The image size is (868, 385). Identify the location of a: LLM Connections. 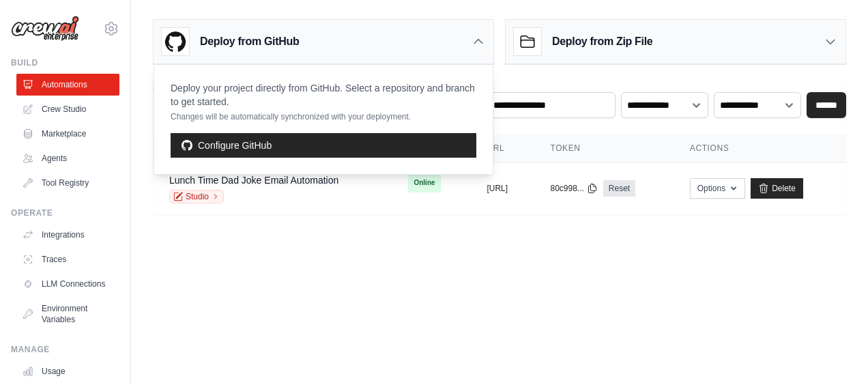
(67, 284).